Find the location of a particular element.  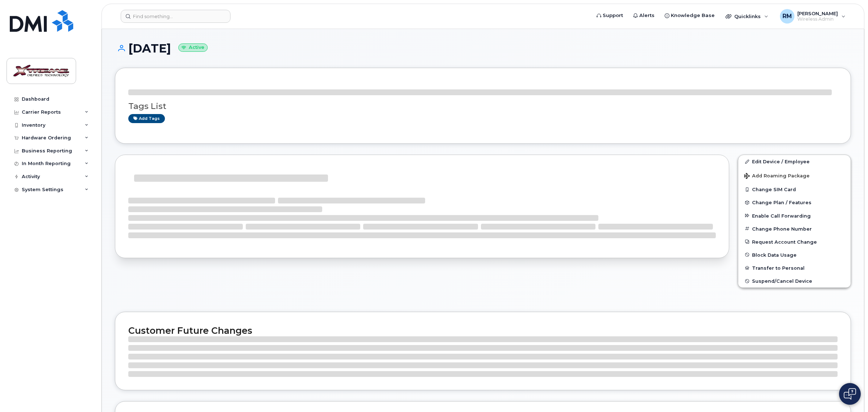

button: Add Roaming Package is located at coordinates (795, 176).